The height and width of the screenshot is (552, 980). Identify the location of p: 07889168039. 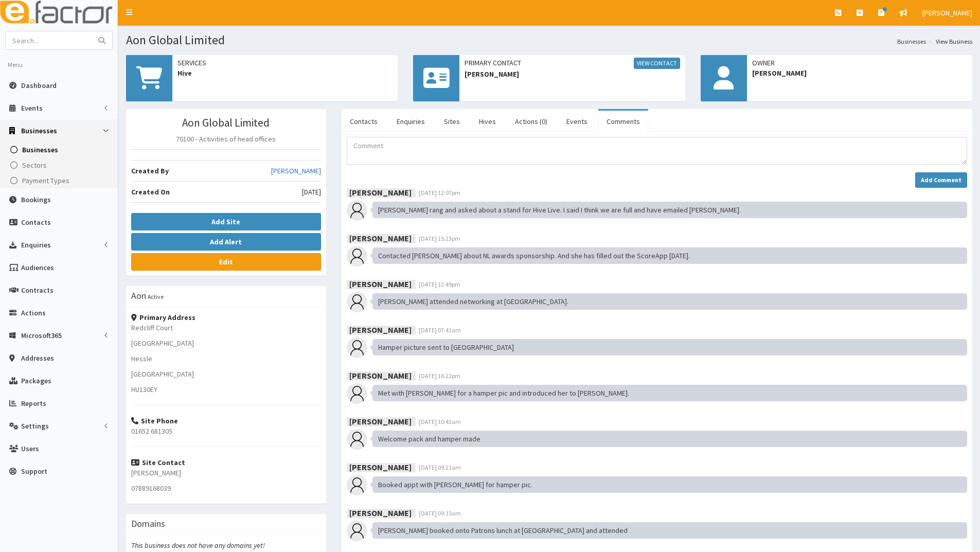
(226, 488).